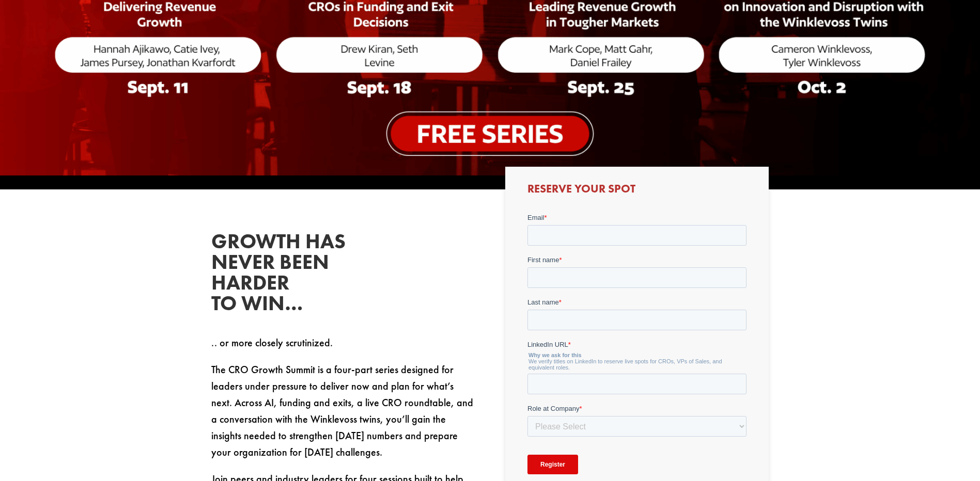 Image resolution: width=980 pixels, height=481 pixels. Describe the element at coordinates (288, 275) in the screenshot. I see `h2: Growth has never been harder to win…` at that location.